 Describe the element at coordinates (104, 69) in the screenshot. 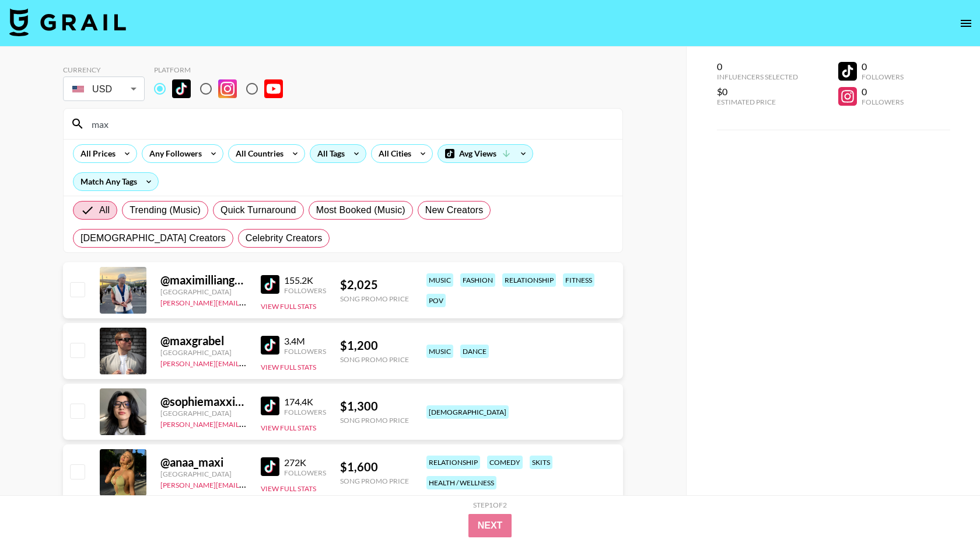

I see `div: Currency` at that location.